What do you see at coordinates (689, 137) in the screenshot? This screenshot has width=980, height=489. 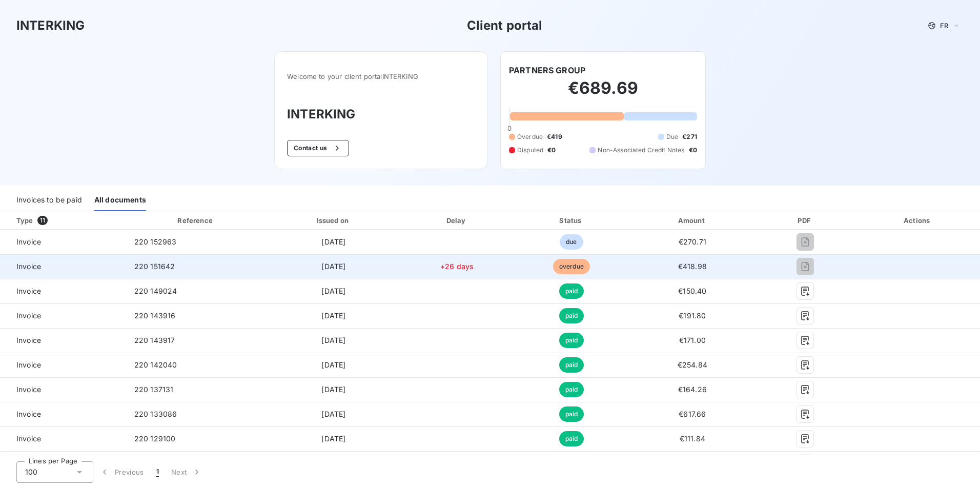 I see `span: €271` at bounding box center [689, 137].